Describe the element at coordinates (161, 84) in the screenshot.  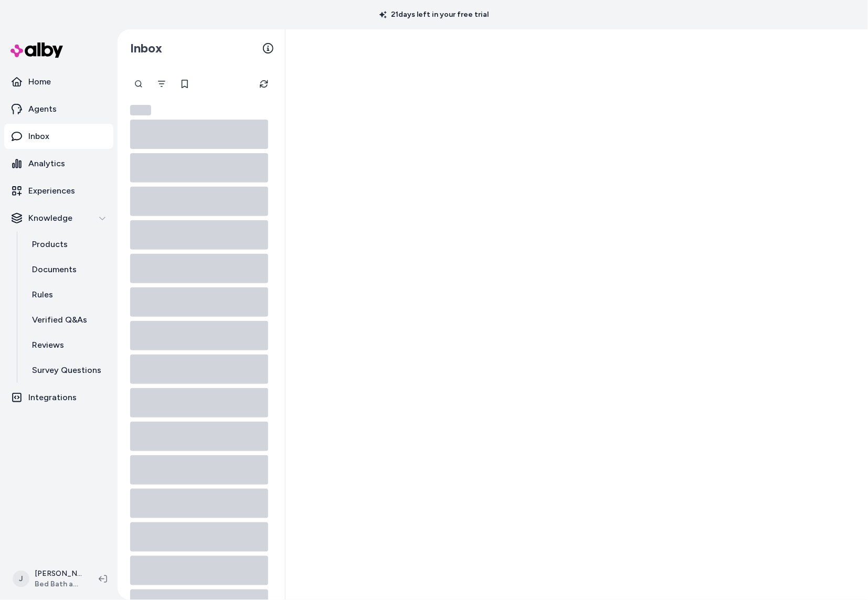
I see `button: Filter` at that location.